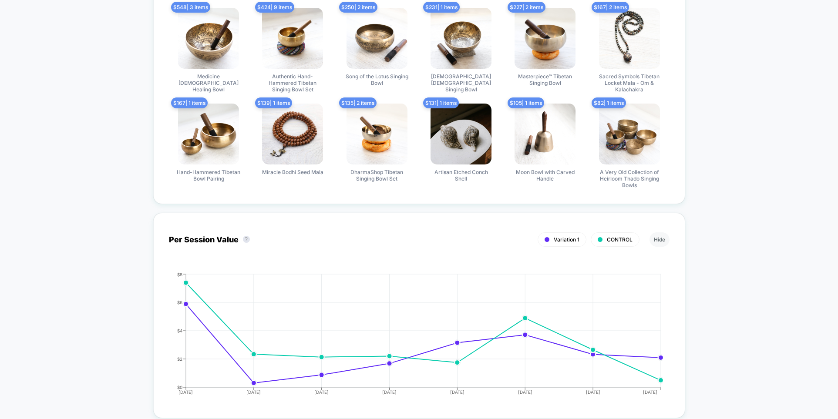 The width and height of the screenshot is (838, 419). What do you see at coordinates (293, 38) in the screenshot?
I see `img: Authentic Hand-Hammered Tibetan Singing Bowl Set` at bounding box center [293, 38].